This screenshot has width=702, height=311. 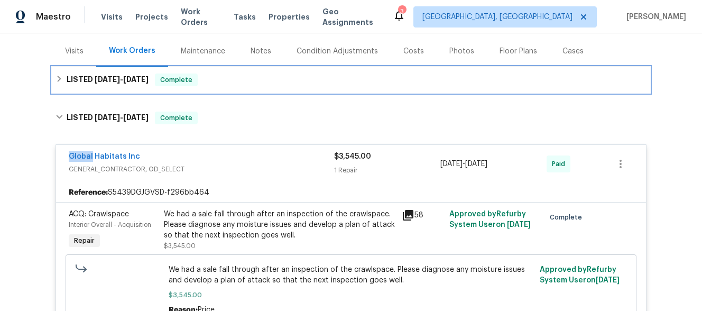 I want to click on a: Global Habitats Inc, so click(x=104, y=156).